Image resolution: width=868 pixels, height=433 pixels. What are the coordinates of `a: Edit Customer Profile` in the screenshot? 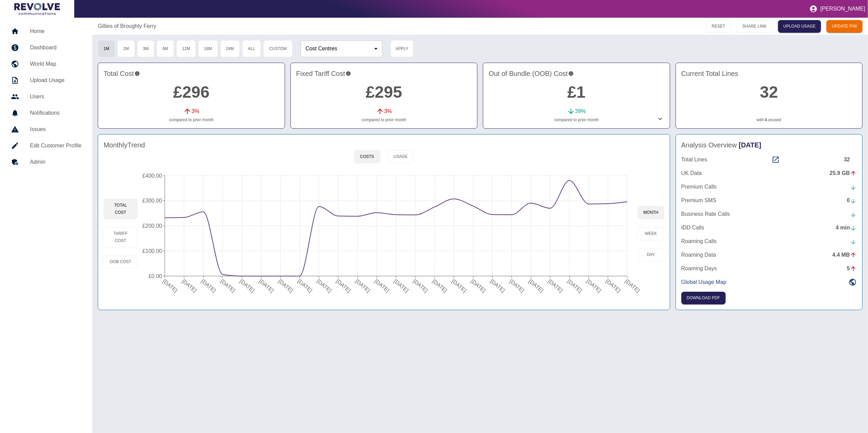 It's located at (46, 146).